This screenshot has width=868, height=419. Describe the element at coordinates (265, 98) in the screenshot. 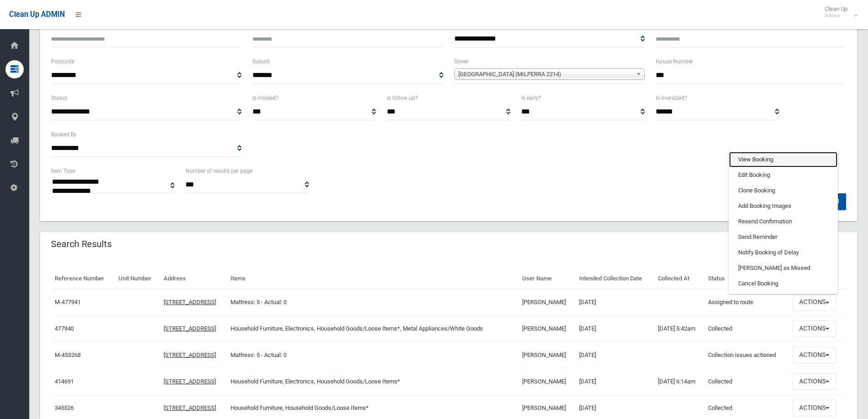

I see `label: Is missed?` at that location.